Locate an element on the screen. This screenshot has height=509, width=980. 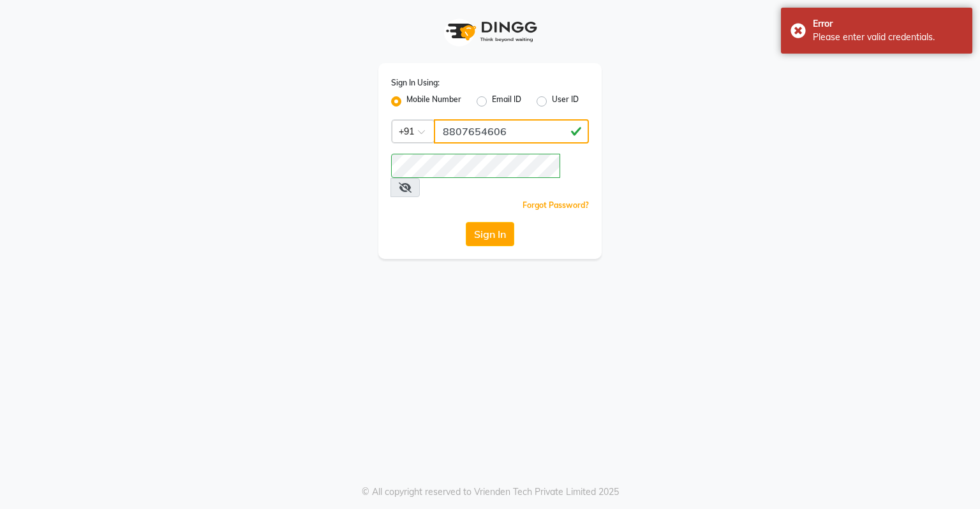
label: Email ID is located at coordinates (506, 102).